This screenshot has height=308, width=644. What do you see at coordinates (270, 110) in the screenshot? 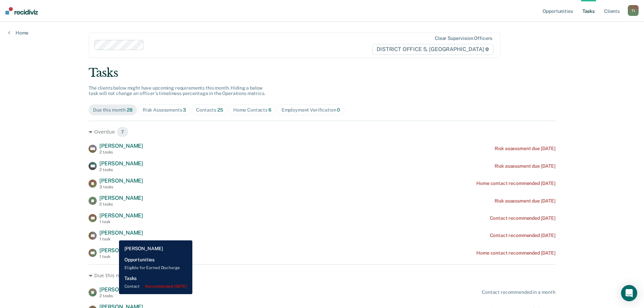
I see `span: 6` at bounding box center [270, 110].